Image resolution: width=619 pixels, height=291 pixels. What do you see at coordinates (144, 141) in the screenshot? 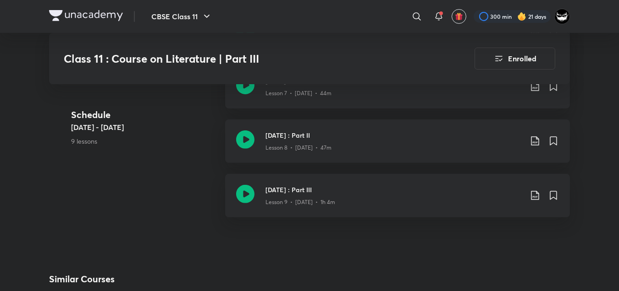
I see `p: 9 lessons` at bounding box center [144, 141].